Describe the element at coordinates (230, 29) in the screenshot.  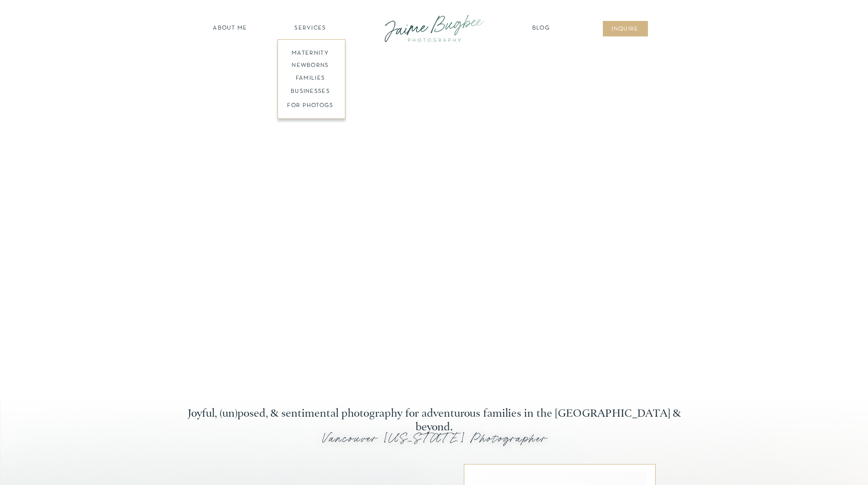
I see `a: about ME` at that location.